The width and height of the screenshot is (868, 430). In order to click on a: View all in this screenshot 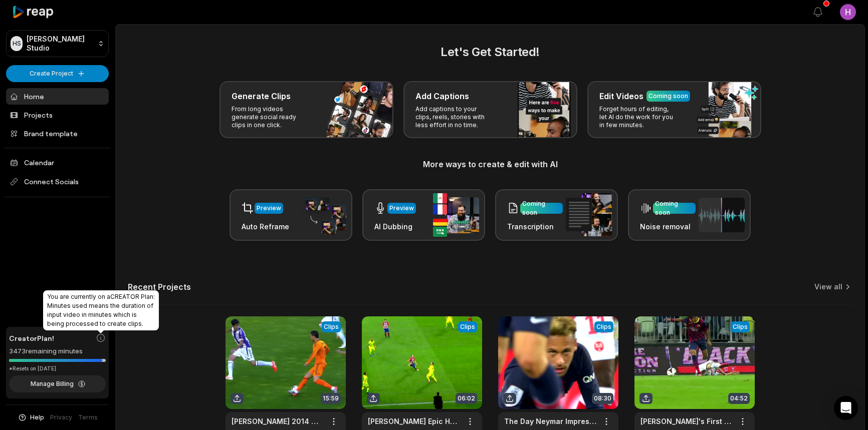, I will do `click(829, 287)`.